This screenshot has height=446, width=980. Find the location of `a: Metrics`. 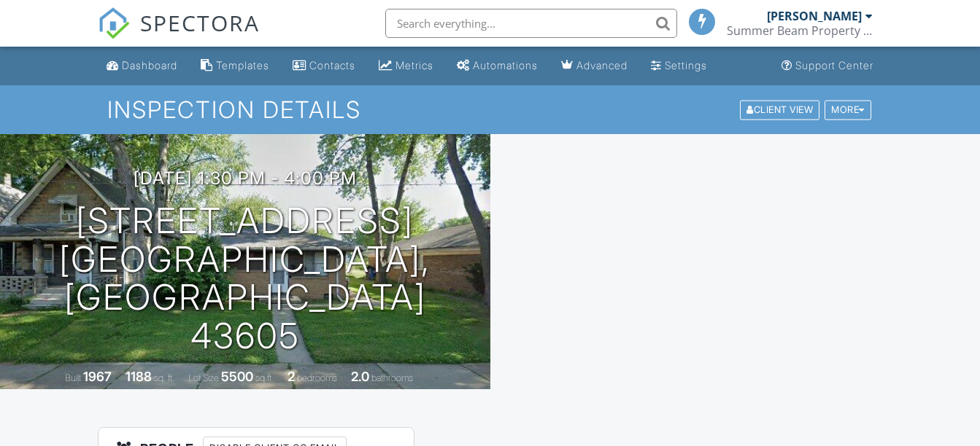

a: Metrics is located at coordinates (406, 66).